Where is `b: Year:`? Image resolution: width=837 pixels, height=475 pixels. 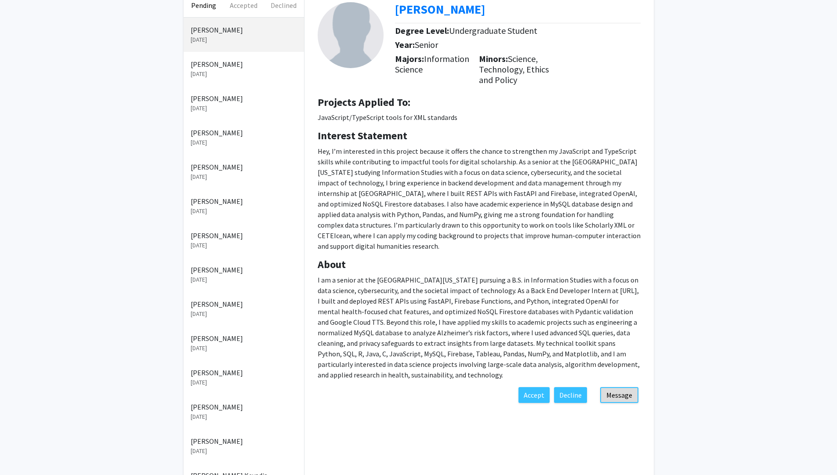 b: Year: is located at coordinates (405, 44).